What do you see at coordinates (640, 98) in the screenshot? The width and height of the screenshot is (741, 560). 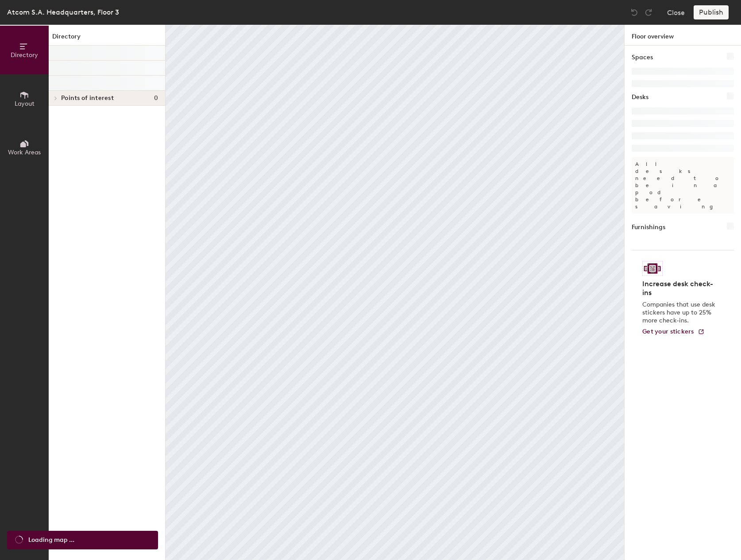 I see `h1: Desks` at bounding box center [640, 98].